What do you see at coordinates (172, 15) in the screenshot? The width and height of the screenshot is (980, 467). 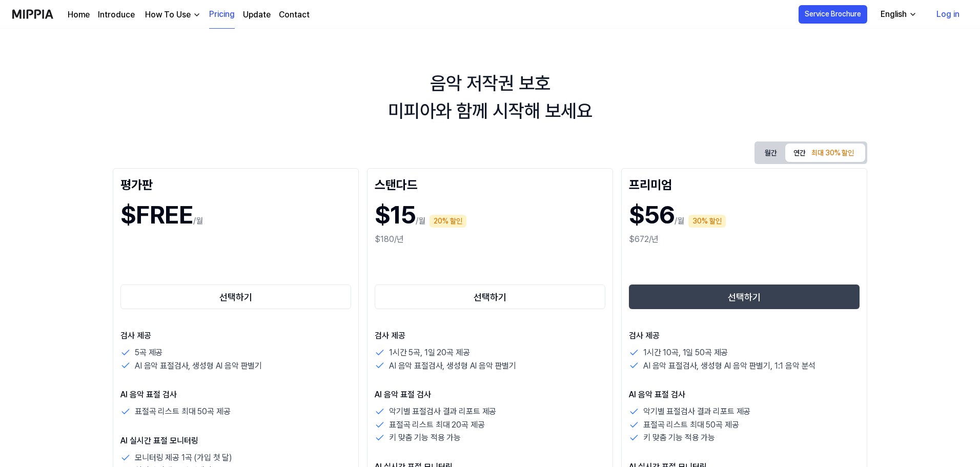 I see `button: How To Use` at bounding box center [172, 15].